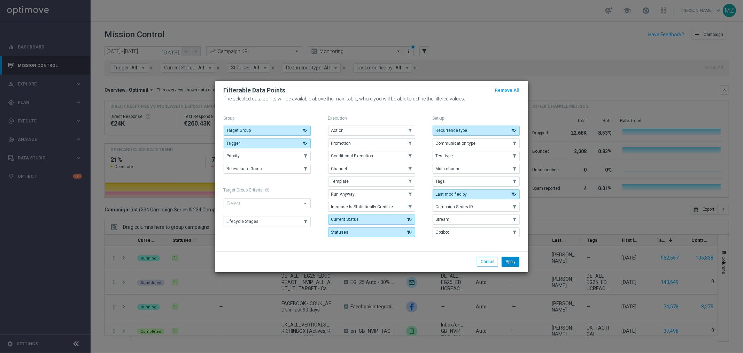 This screenshot has width=743, height=353. What do you see at coordinates (476, 207) in the screenshot?
I see `button: Campaign Series ID` at bounding box center [476, 207].